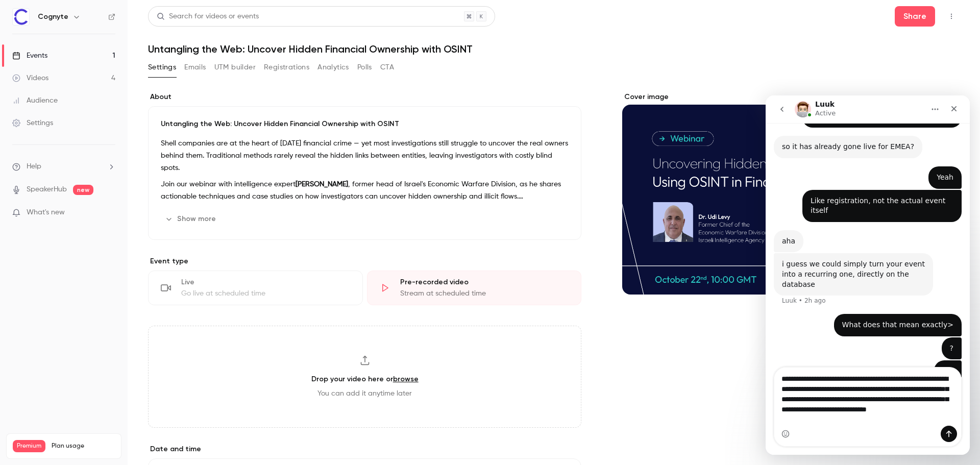 The height and width of the screenshot is (465, 980). I want to click on img: Cognyte, so click(21, 17).